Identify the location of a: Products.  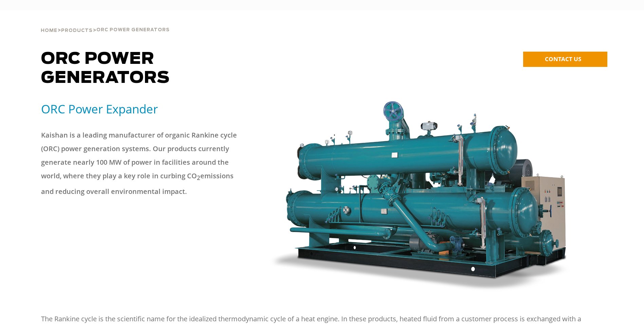
(77, 30).